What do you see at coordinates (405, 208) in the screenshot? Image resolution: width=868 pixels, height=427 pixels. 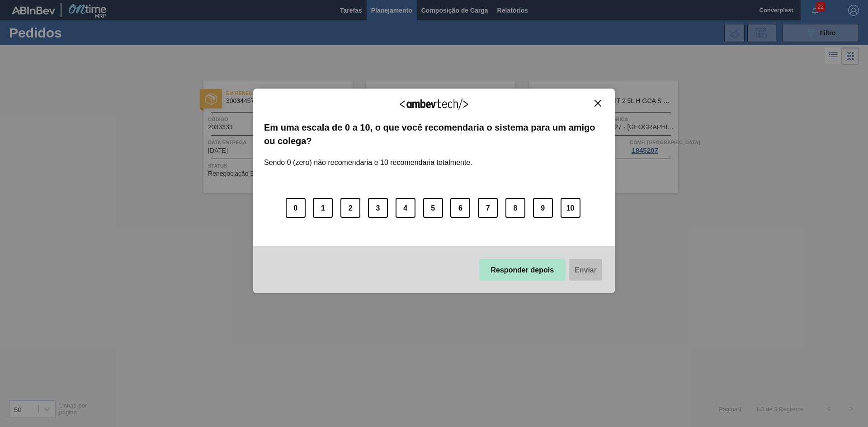 I see `font: 4` at bounding box center [405, 208].